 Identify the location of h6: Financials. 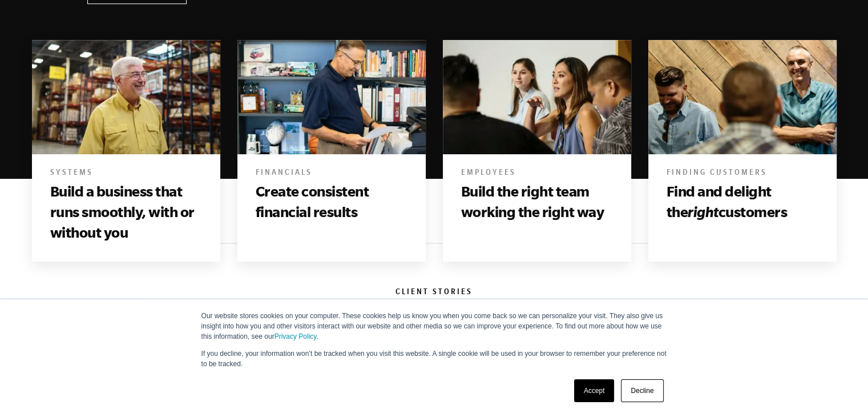
(332, 173).